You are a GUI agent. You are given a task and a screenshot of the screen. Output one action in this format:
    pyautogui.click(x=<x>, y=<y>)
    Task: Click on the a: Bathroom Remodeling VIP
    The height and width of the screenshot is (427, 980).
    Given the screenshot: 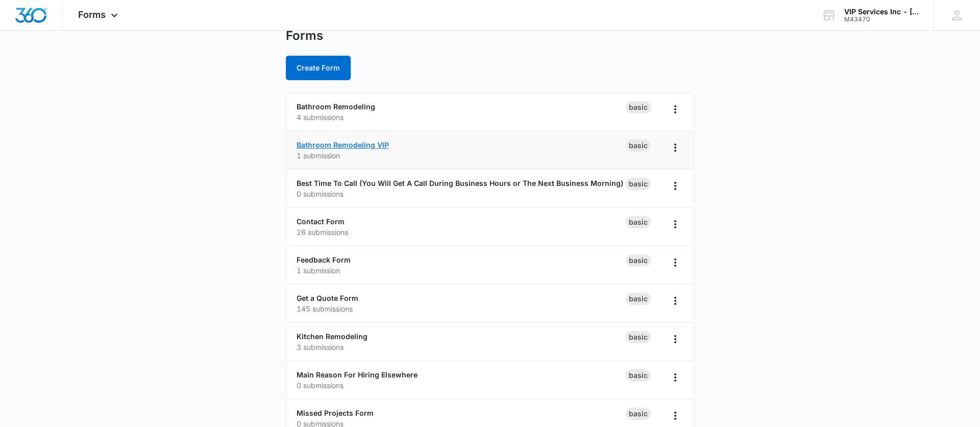 What is the action you would take?
    pyautogui.click(x=342, y=145)
    